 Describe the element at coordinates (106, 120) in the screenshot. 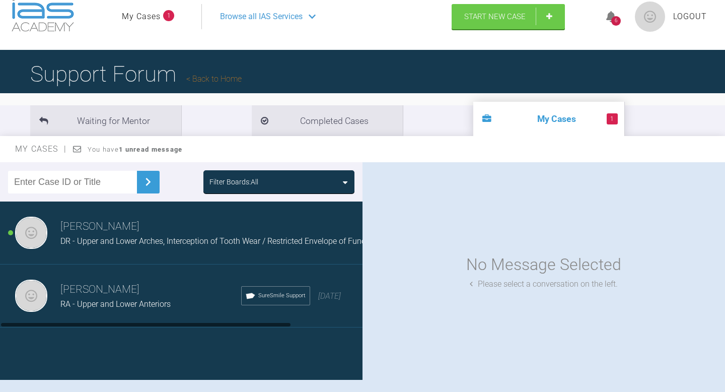

I see `li: Waiting for Mentor` at that location.